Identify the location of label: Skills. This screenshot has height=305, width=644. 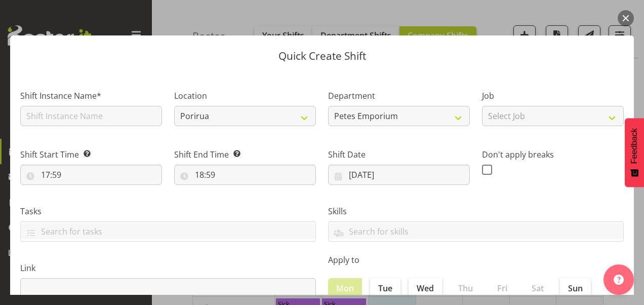
(476, 212).